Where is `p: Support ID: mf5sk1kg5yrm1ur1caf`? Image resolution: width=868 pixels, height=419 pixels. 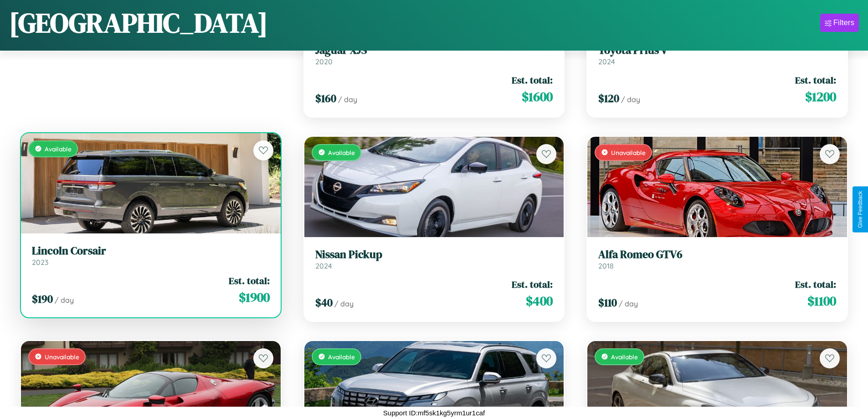 p: Support ID: mf5sk1kg5yrm1ur1caf is located at coordinates (434, 412).